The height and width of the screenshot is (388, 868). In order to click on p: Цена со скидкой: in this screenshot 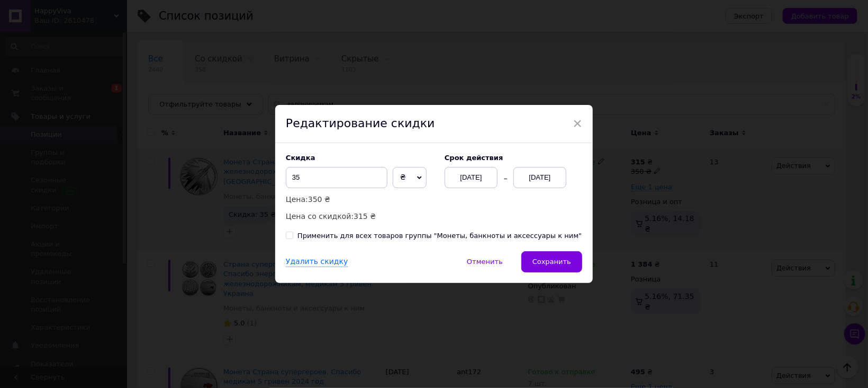, I will do `click(360, 216)`.